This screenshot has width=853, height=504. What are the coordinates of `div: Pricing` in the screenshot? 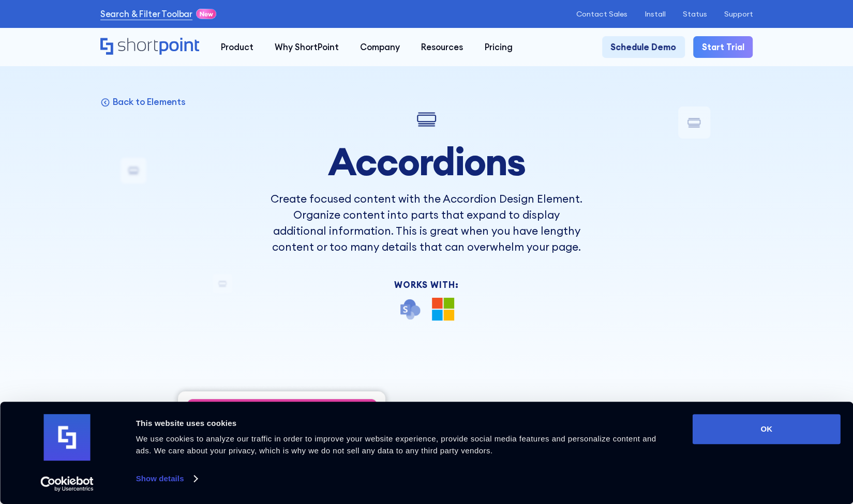 It's located at (499, 47).